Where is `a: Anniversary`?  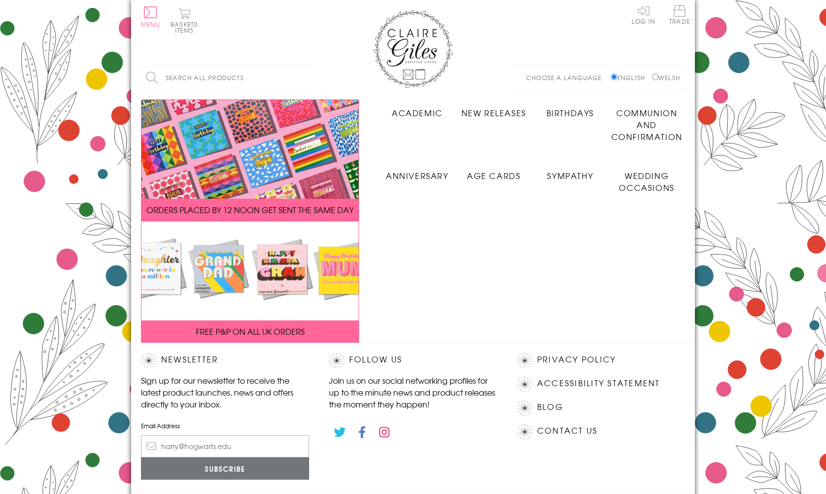
a: Anniversary is located at coordinates (417, 172).